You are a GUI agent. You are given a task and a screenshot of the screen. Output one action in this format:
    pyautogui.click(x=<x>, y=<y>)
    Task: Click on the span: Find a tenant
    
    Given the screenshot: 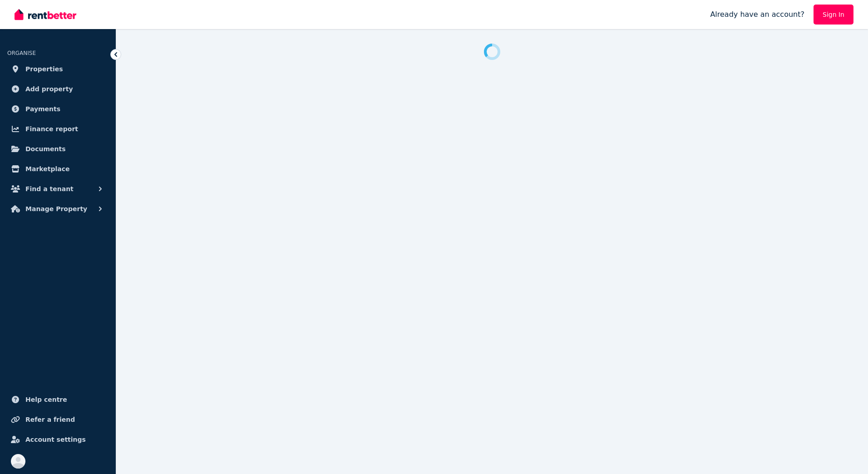 What is the action you would take?
    pyautogui.click(x=50, y=189)
    